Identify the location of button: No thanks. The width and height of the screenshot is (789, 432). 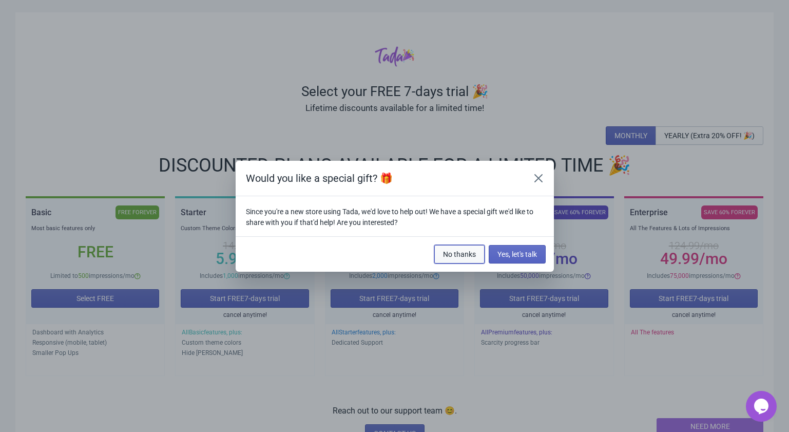
(459, 254).